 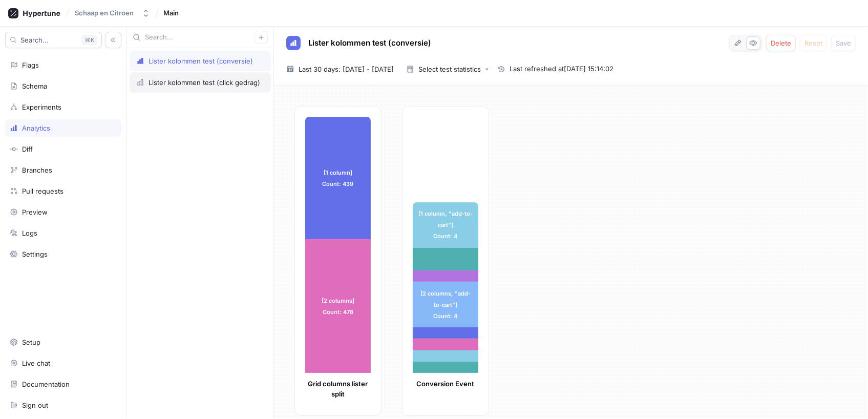 What do you see at coordinates (42, 191) in the screenshot?
I see `div: Pull requests` at bounding box center [42, 191].